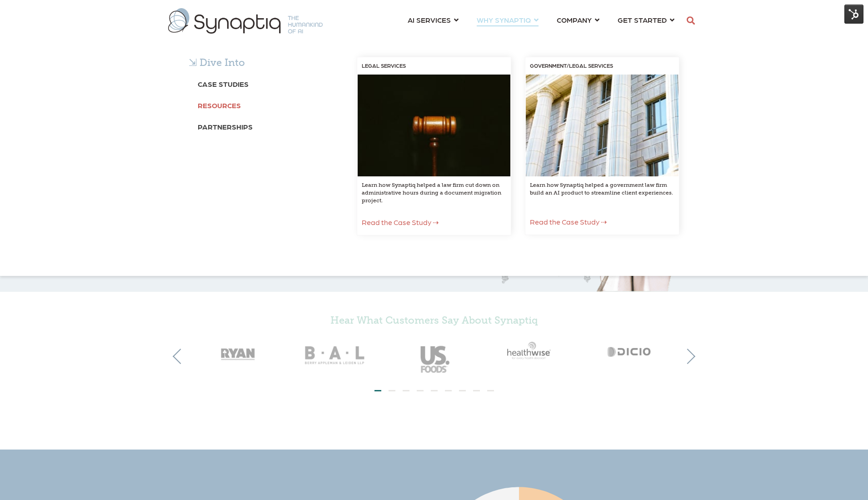  I want to click on li: Page dot 3, so click(406, 390).